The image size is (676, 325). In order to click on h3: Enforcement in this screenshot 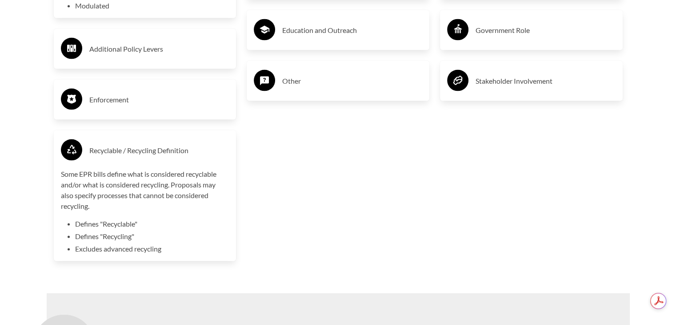, I will do `click(159, 100)`.